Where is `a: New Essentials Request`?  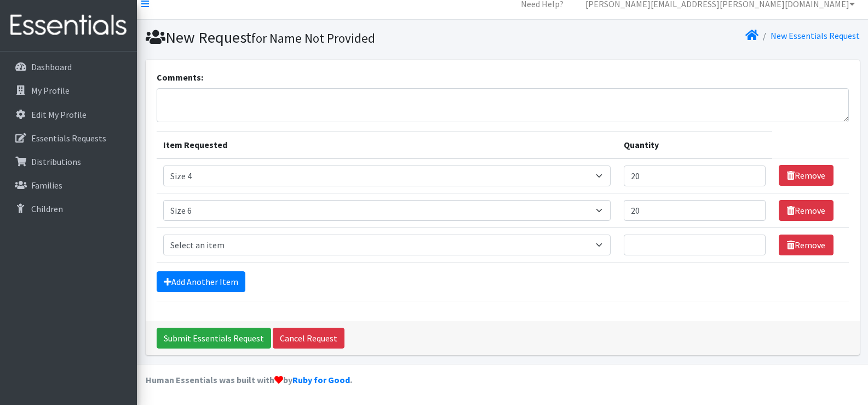 a: New Essentials Request is located at coordinates (815, 35).